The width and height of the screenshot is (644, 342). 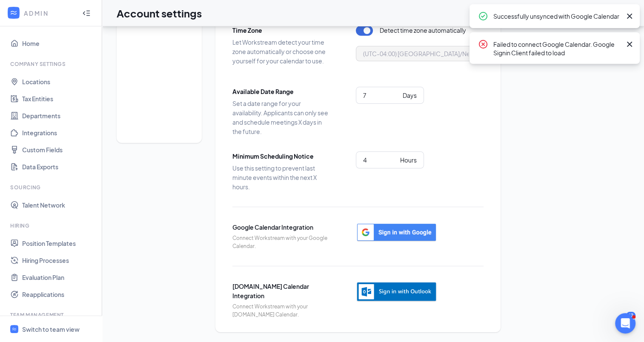 I want to click on div: Failed to connect Google Calendar. Google Signin Client failed to load, so click(x=557, y=48).